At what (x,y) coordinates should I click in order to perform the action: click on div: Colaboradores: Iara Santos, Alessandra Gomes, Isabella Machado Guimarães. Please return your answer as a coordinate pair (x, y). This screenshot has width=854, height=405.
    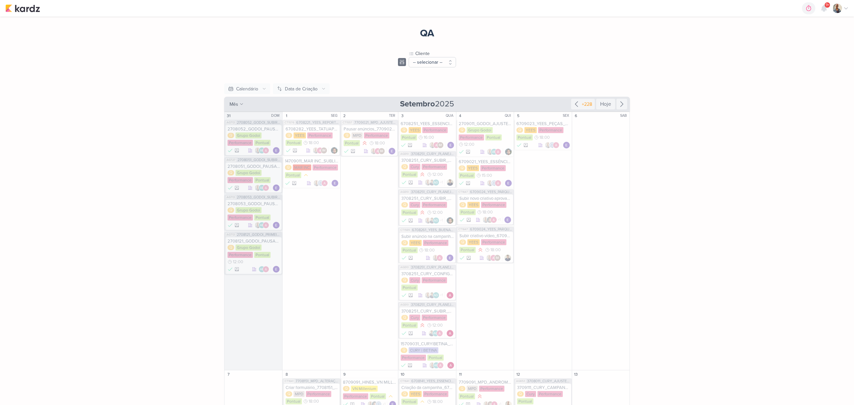
    Looking at the image, I should click on (437, 145).